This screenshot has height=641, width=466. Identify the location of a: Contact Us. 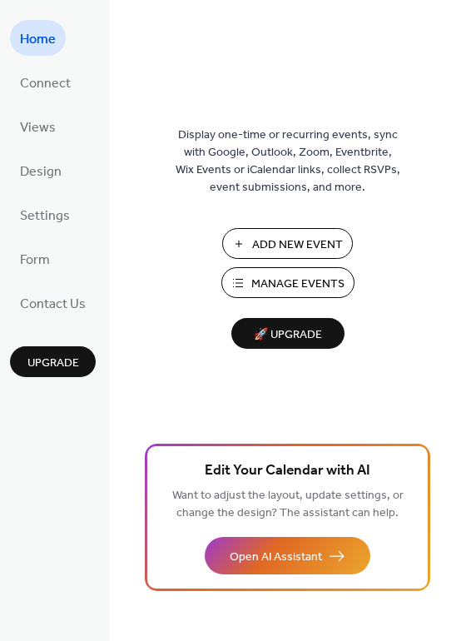
(52, 302).